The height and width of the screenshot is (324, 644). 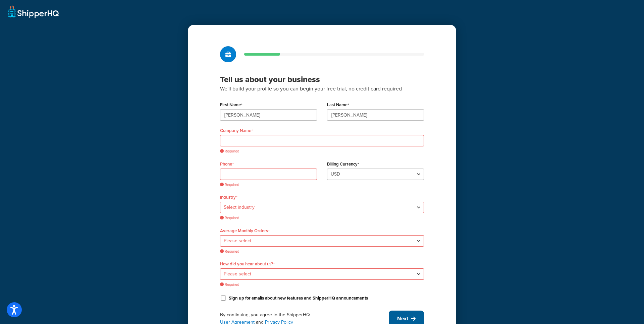 I want to click on label: Average Monthly Orders, so click(x=245, y=231).